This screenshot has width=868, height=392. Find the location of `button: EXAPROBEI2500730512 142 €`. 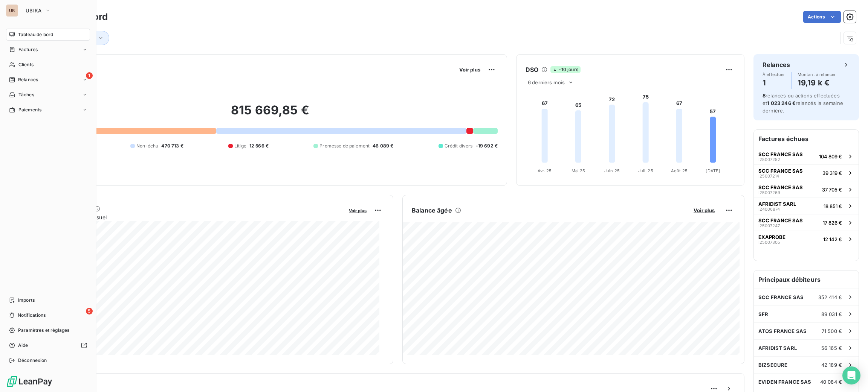

button: EXAPROBEI2500730512 142 € is located at coordinates (806, 239).